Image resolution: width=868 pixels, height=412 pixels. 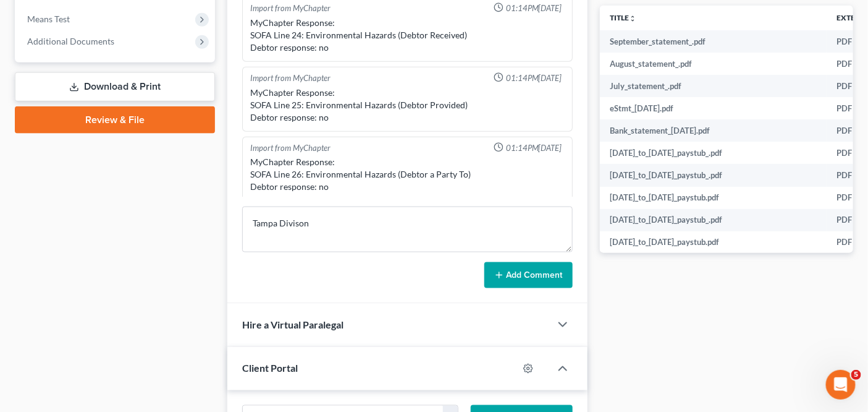 I want to click on td: July_statement_.pdf, so click(x=713, y=86).